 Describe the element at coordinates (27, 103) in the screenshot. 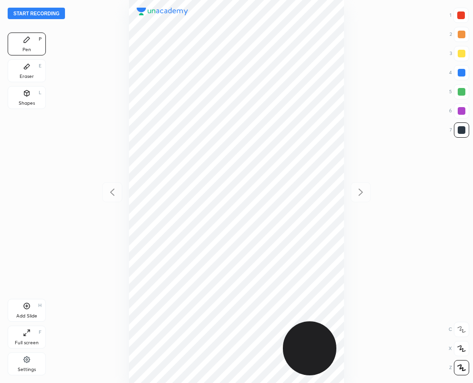

I see `div: Shapes` at that location.